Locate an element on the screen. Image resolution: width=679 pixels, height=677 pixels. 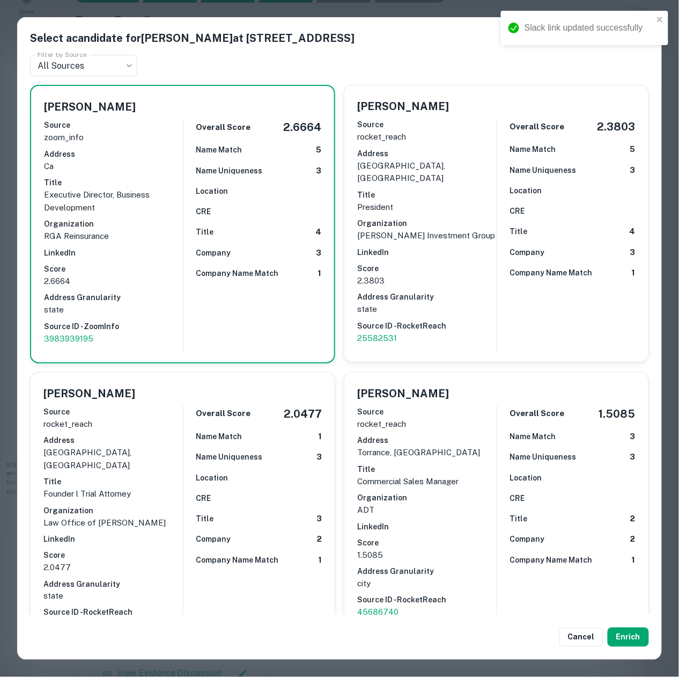
p: city is located at coordinates (427, 583).